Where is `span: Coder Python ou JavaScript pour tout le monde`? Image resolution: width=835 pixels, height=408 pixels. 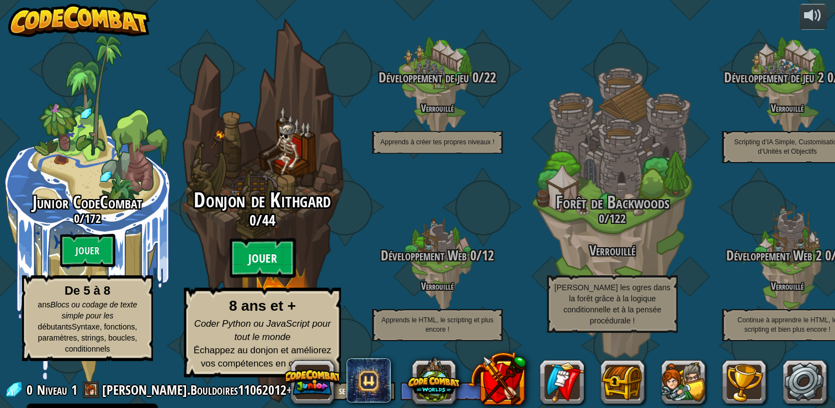 span: Coder Python ou JavaScript pour tout le monde is located at coordinates (262, 329).